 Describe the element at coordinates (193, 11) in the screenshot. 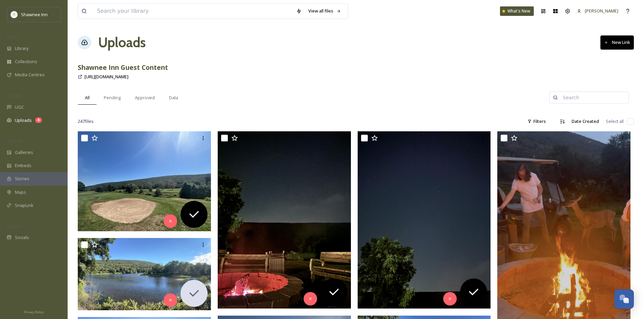

I see `input: Search your library` at that location.